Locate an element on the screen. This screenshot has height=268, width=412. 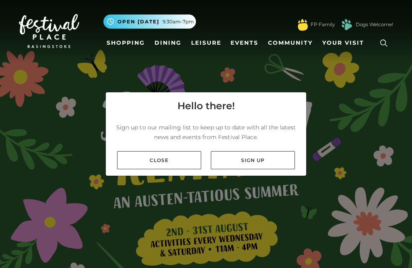
a: Community is located at coordinates (290, 43).